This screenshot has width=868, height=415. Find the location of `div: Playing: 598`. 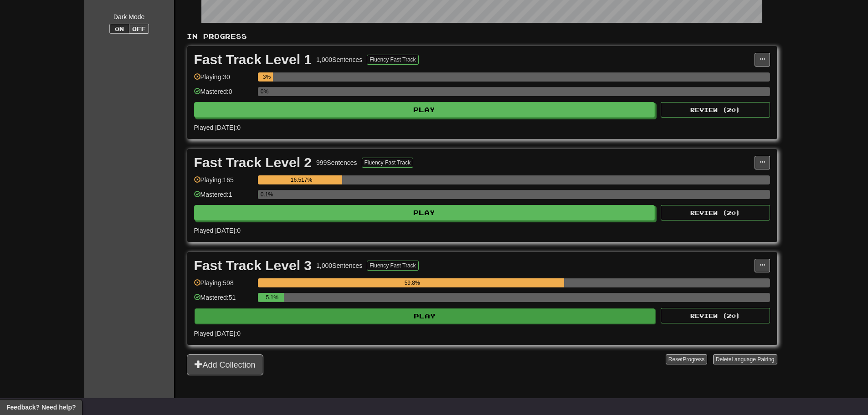

div: Playing: 598 is located at coordinates (224, 285).